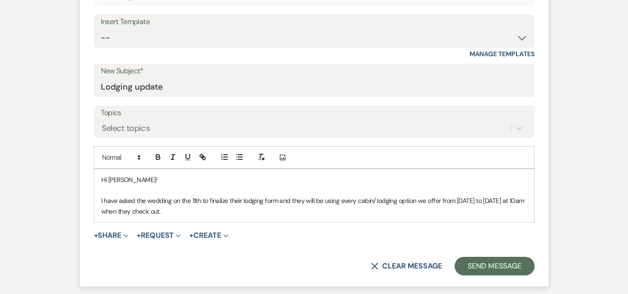 Image resolution: width=628 pixels, height=294 pixels. Describe the element at coordinates (126, 128) in the screenshot. I see `div: Select topics` at that location.